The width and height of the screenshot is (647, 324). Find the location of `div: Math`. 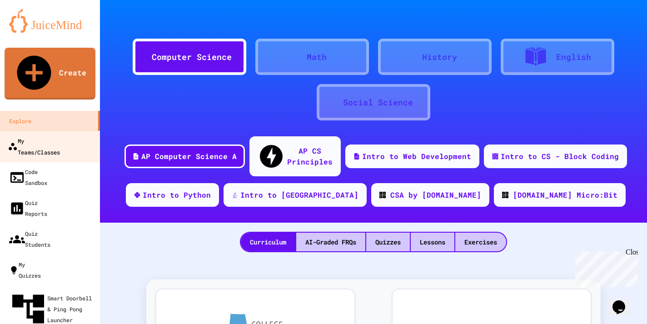

div: Math is located at coordinates (317, 57).